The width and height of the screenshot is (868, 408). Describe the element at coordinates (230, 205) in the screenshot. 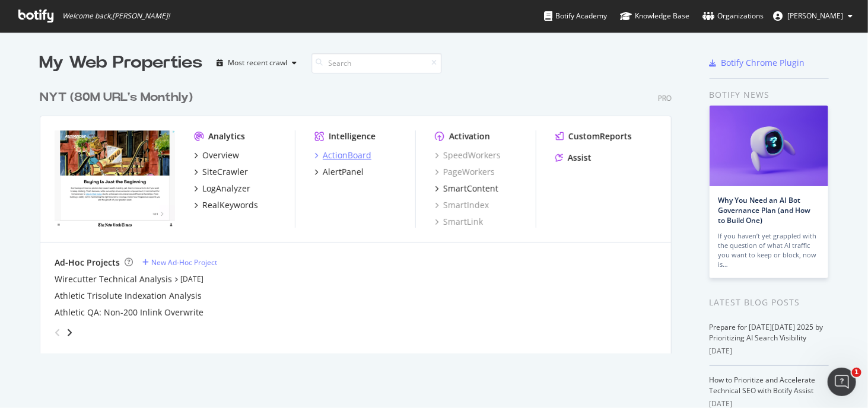

I see `div: RealKeywords` at that location.